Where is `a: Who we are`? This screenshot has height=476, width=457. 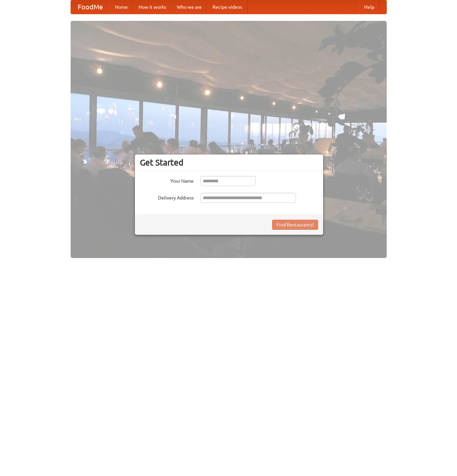 a: Who we are is located at coordinates (189, 7).